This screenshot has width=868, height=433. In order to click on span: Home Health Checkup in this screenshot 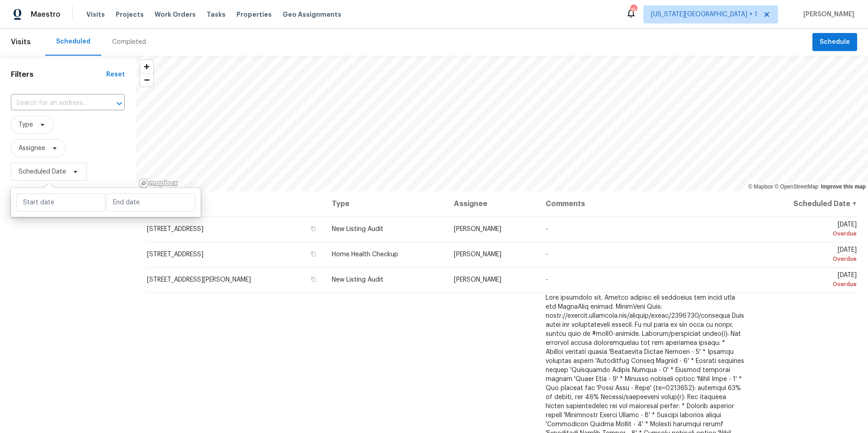, I will do `click(365, 255)`.